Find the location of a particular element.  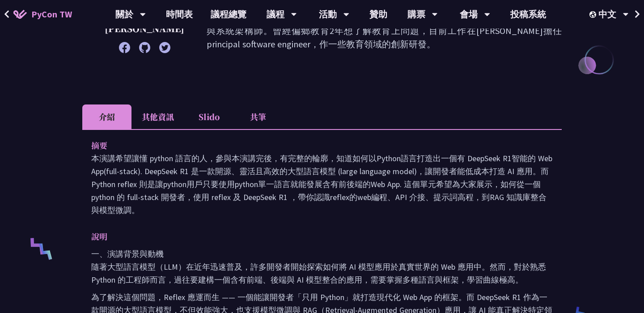

p: 摘要 is located at coordinates (313, 145).